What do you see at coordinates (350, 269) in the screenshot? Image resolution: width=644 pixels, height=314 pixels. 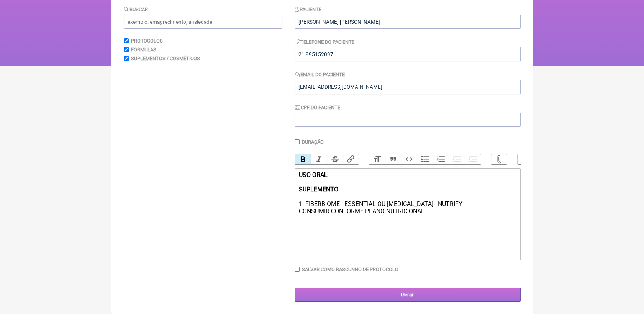 I see `label: Salvar como rascunho de Protocolo` at bounding box center [350, 269].